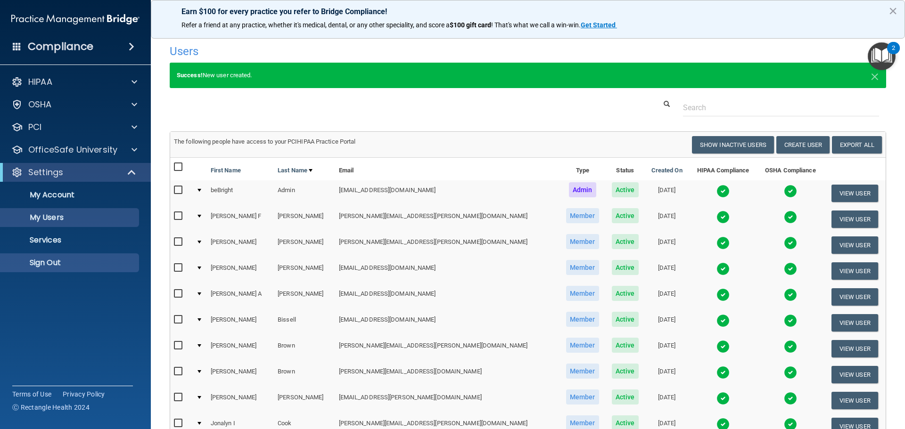  Describe the element at coordinates (733, 145) in the screenshot. I see `button: Show Inactive Users` at that location.